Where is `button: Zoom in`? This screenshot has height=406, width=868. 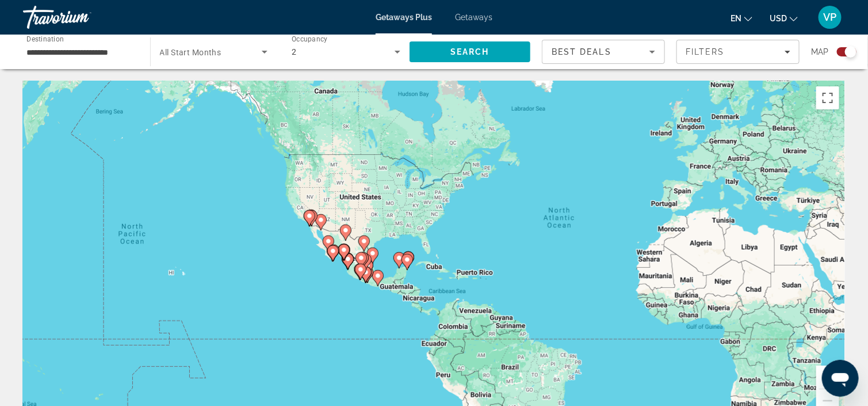 button: Zoom in is located at coordinates (827, 377).